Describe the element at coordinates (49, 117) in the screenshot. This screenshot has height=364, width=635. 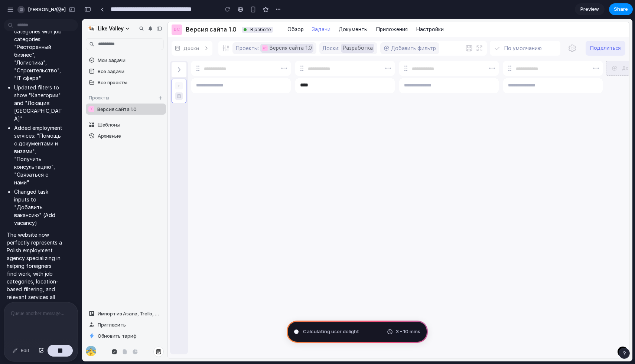
I see `span: Архивные` at that location.